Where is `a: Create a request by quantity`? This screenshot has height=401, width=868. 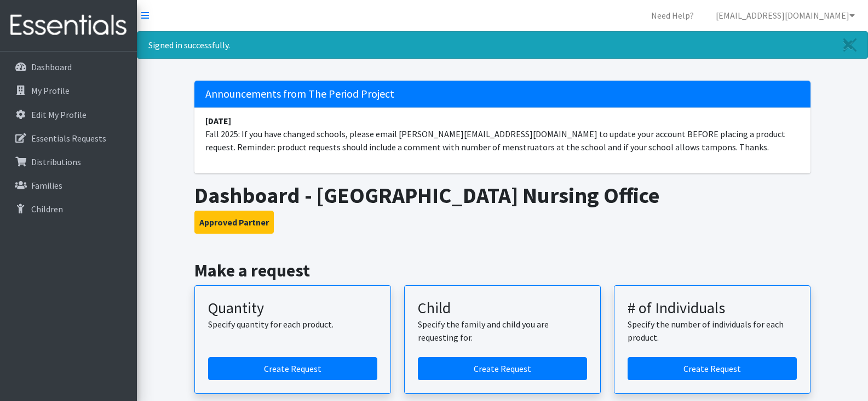 a: Create a request by quantity is located at coordinates (292, 368).